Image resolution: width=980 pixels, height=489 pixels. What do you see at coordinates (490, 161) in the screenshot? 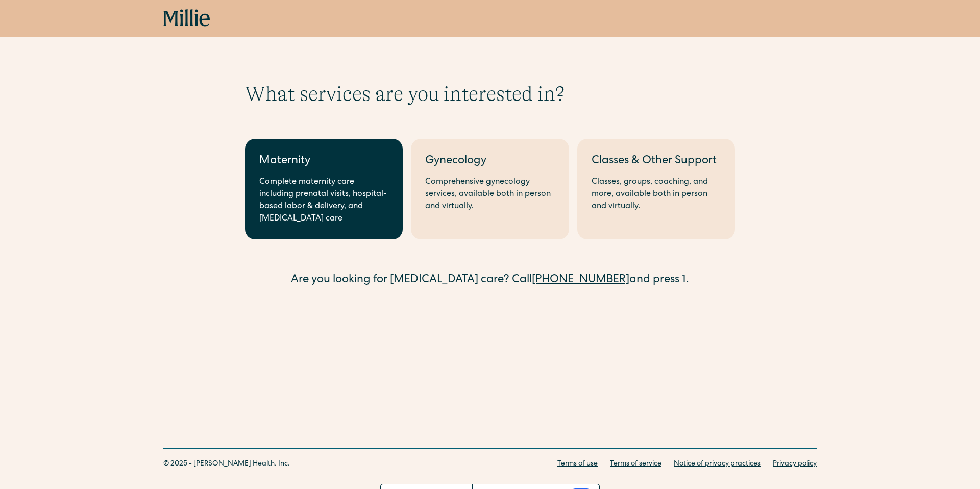
I see `div: Gynecology` at bounding box center [490, 161].